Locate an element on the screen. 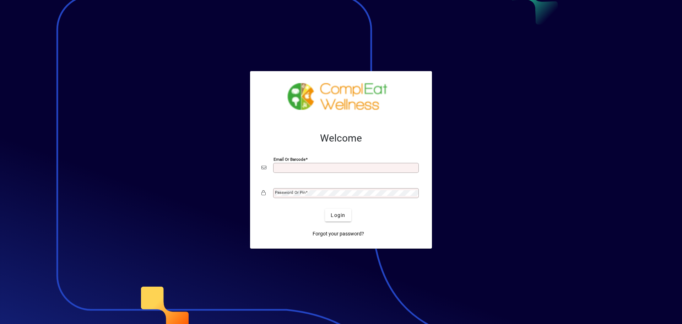 The width and height of the screenshot is (682, 324). button: Login is located at coordinates (338, 215).